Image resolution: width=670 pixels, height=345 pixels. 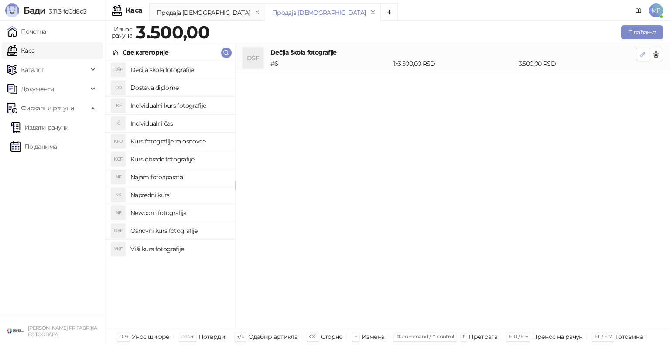 I want to click on div: Све категорије, so click(x=145, y=52).